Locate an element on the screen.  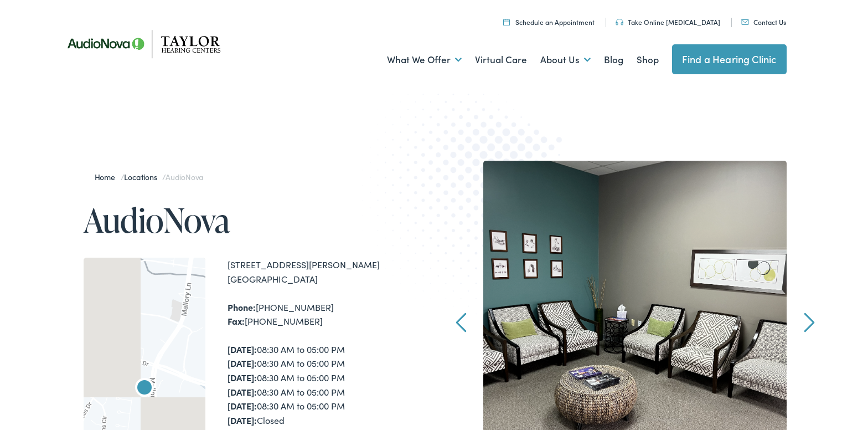
a: What We Offer is located at coordinates (424, 60).